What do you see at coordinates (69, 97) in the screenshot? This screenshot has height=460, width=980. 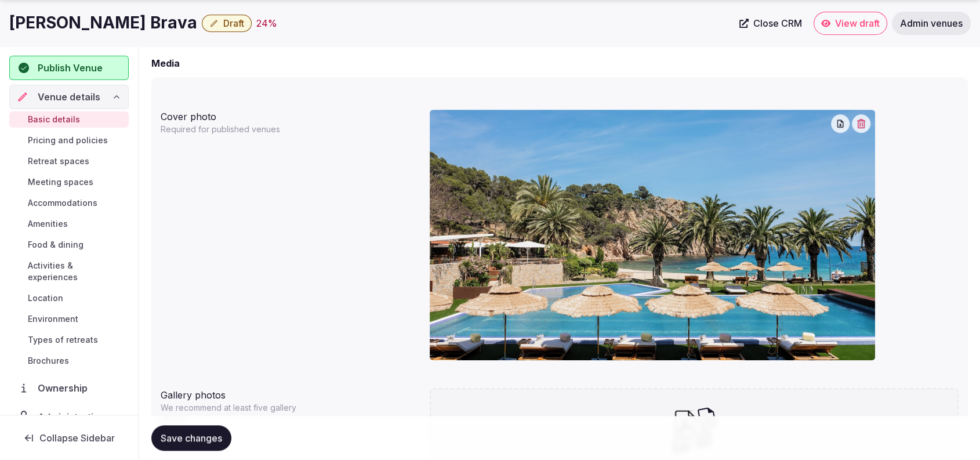 I see `span: Venue details` at bounding box center [69, 97].